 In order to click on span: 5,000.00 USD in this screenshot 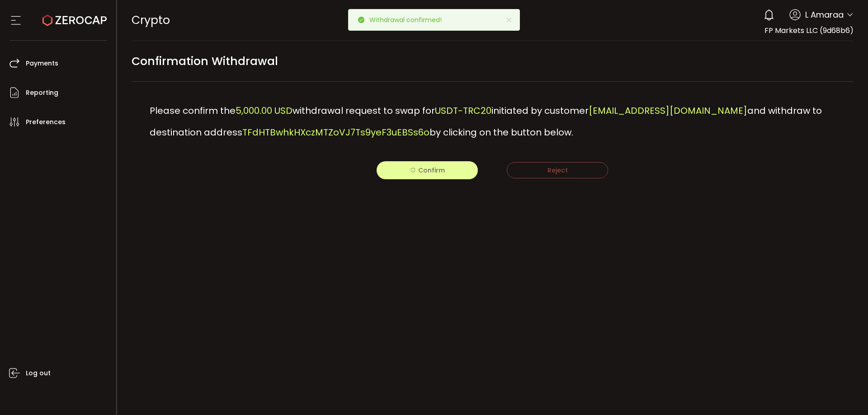, I will do `click(264, 111)`.